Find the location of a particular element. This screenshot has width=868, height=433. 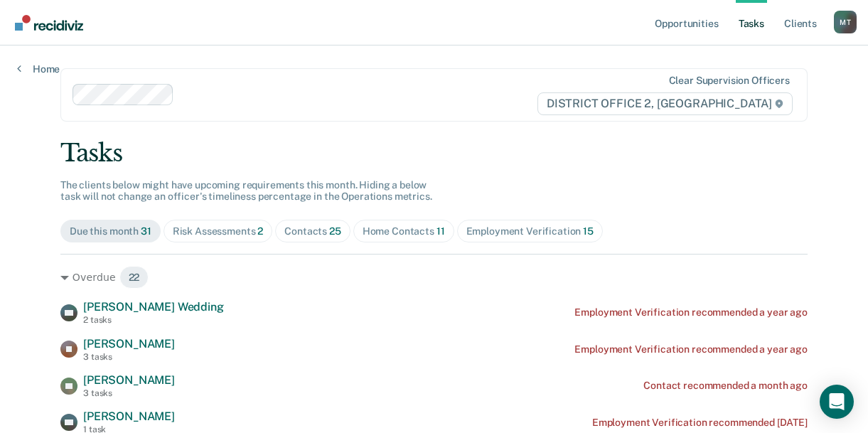

div: Contacts is located at coordinates (313, 231).